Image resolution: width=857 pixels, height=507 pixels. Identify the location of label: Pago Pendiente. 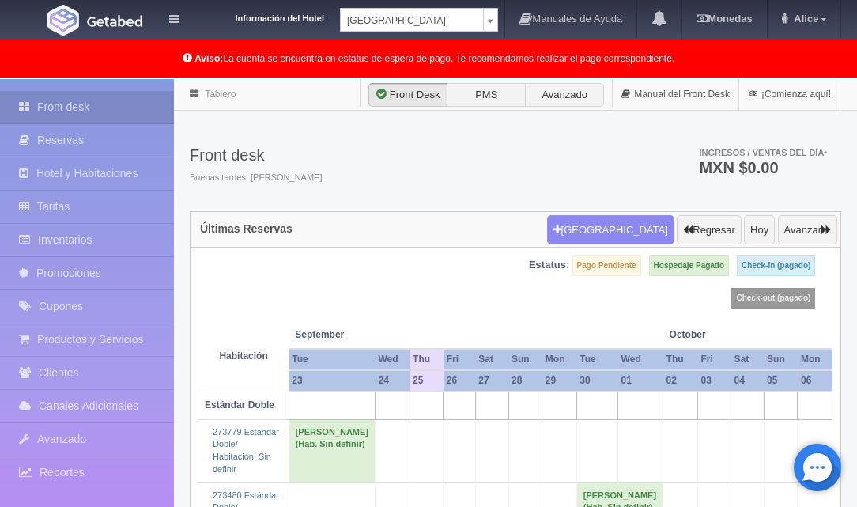
(606, 266).